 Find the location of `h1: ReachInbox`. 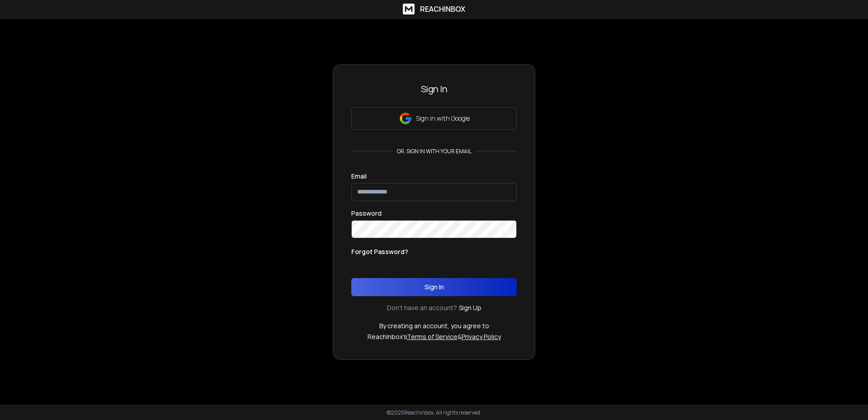

h1: ReachInbox is located at coordinates (443, 9).